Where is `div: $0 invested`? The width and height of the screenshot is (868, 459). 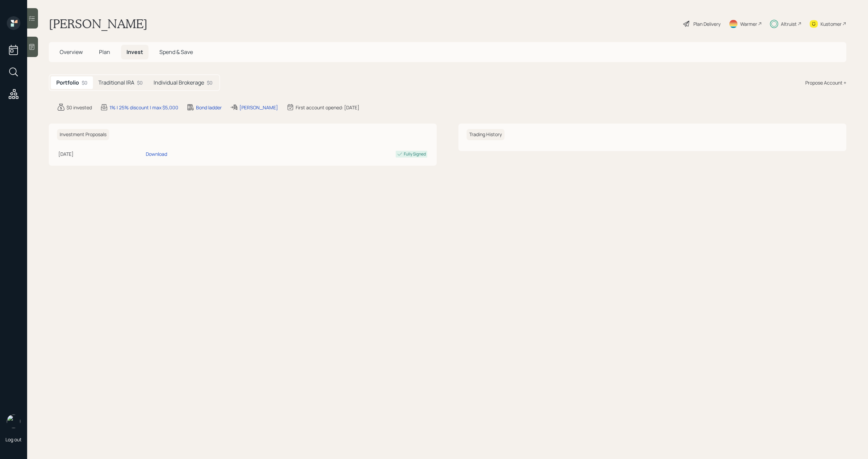 div: $0 invested is located at coordinates (79, 107).